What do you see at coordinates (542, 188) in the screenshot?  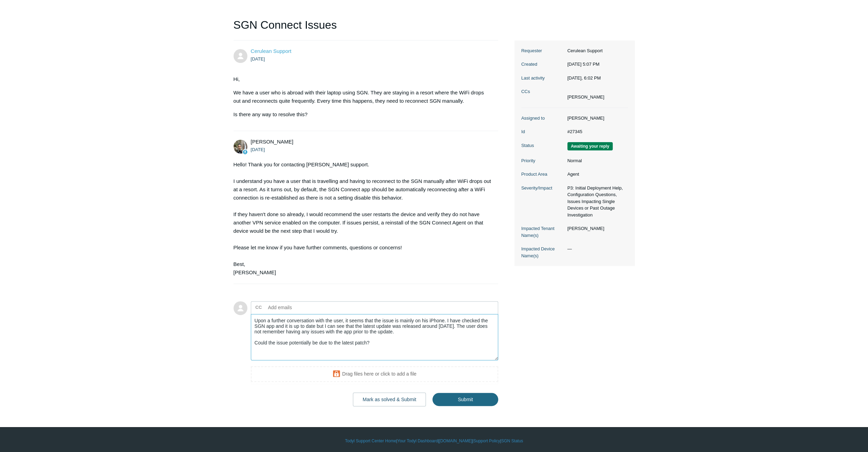 I see `dt: Severity/Impact` at bounding box center [542, 188].